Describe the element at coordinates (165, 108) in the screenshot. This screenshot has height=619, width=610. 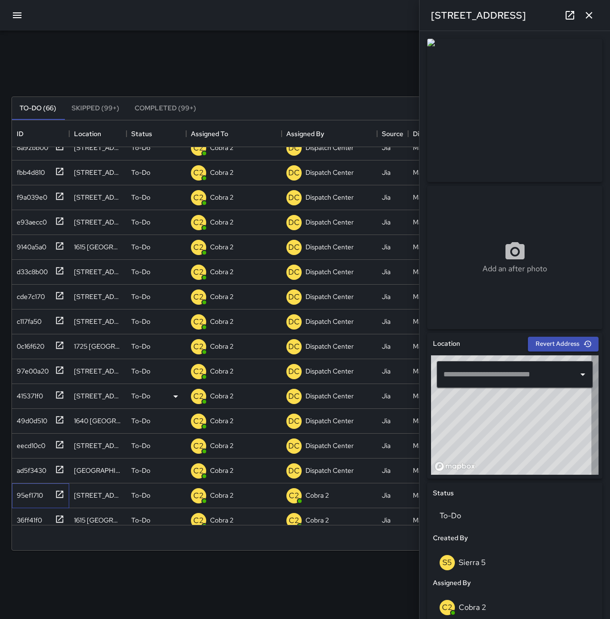
I see `button: Completed (99+)` at that location.